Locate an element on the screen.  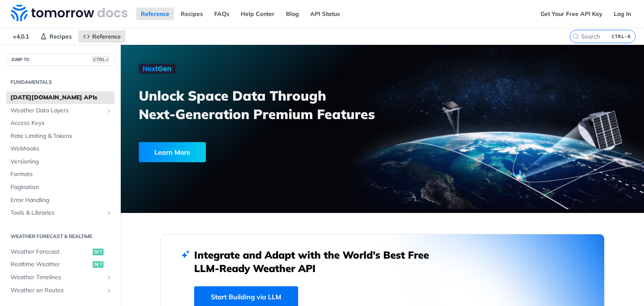
a: Get Your Free API Key is located at coordinates (571, 14).